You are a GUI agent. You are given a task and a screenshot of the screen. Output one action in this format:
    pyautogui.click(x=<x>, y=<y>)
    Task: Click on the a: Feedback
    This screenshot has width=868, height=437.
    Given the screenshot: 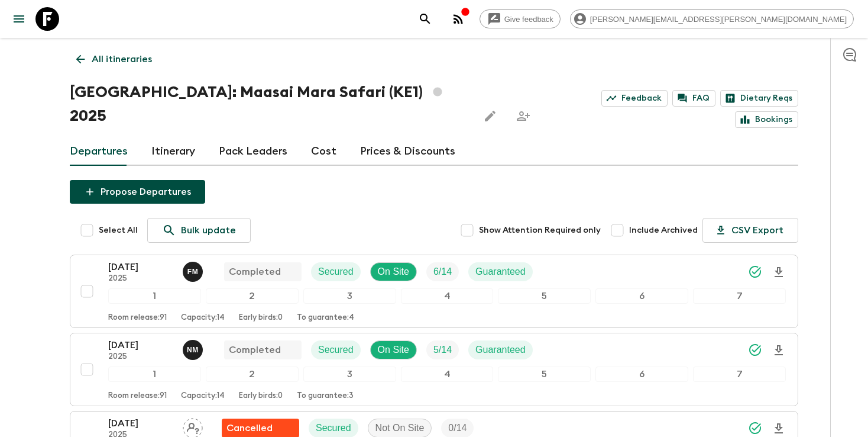 What is the action you would take?
    pyautogui.click(x=635, y=98)
    